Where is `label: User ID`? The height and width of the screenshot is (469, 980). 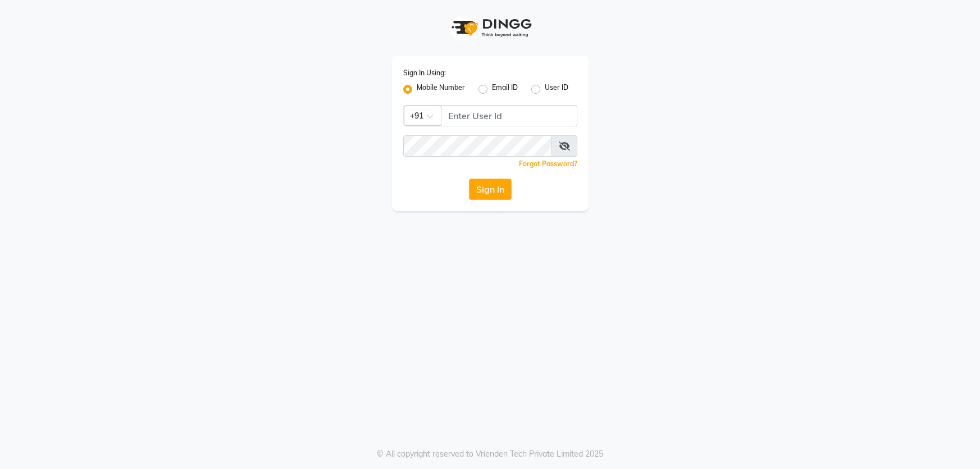
label: User ID is located at coordinates (557, 89).